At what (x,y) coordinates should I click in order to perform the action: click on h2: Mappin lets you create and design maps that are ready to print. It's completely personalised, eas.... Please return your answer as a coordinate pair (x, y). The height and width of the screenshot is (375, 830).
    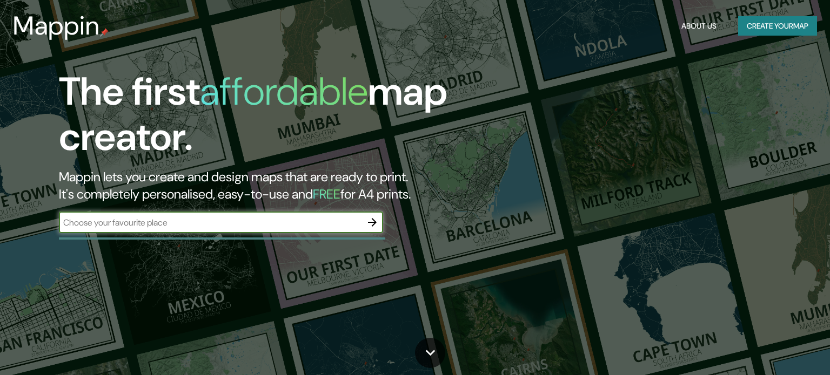
    Looking at the image, I should click on (266, 186).